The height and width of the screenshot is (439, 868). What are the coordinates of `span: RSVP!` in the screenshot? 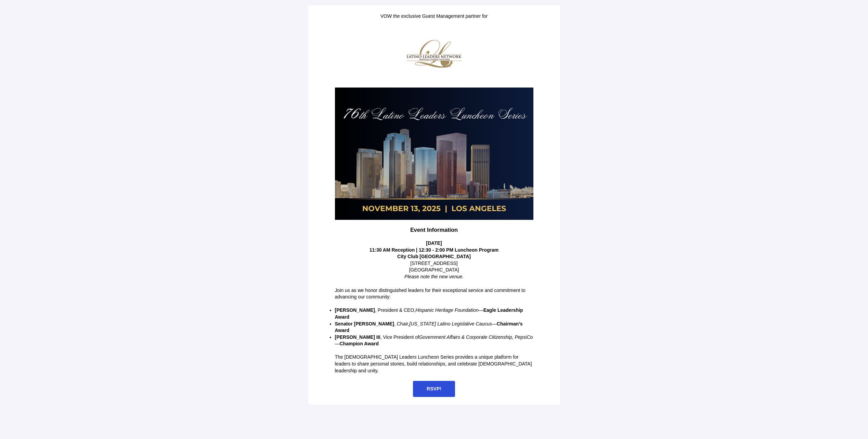 It's located at (434, 389).